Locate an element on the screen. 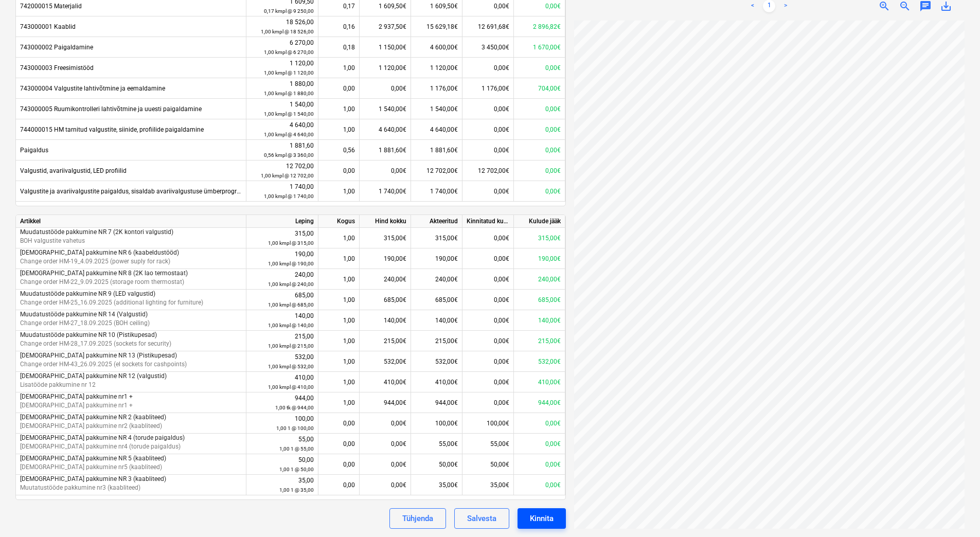 This screenshot has width=980, height=537. div: 55,00€ is located at coordinates (437, 444).